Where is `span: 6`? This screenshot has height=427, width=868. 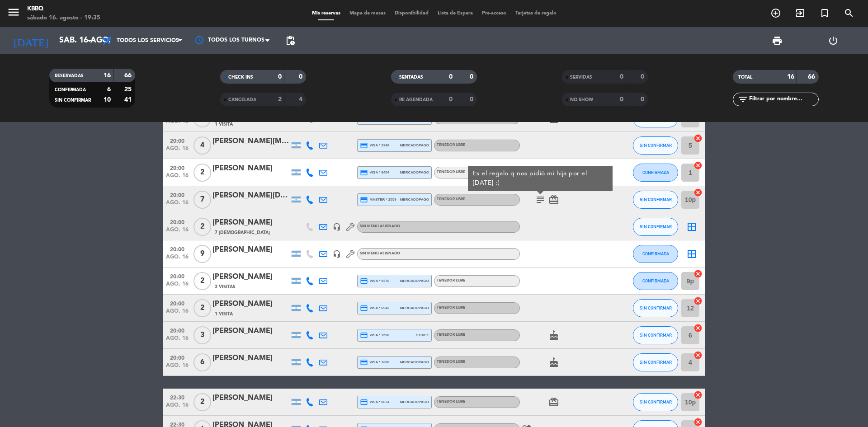 span: 6 is located at coordinates (202, 363).